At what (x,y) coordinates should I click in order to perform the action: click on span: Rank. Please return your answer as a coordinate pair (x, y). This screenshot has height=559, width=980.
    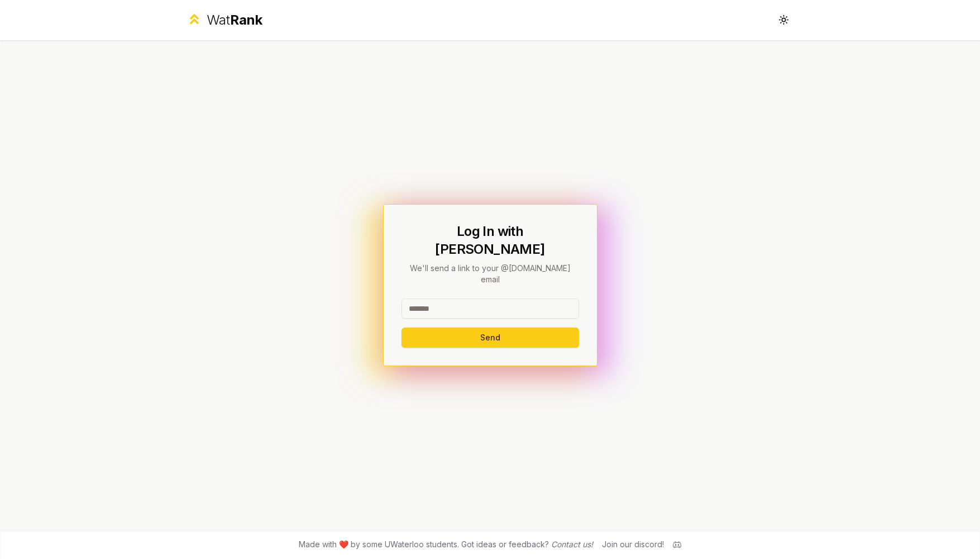
    Looking at the image, I should click on (246, 20).